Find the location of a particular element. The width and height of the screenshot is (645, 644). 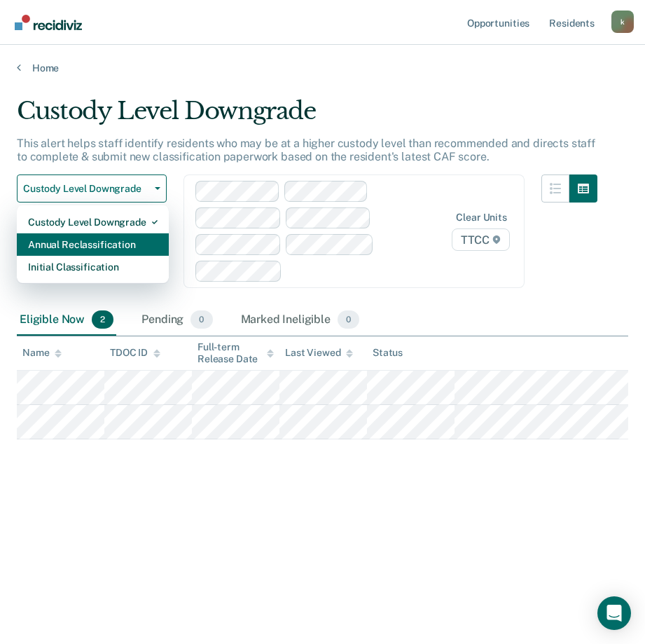

div: Open Intercom Messenger is located at coordinates (614, 613).